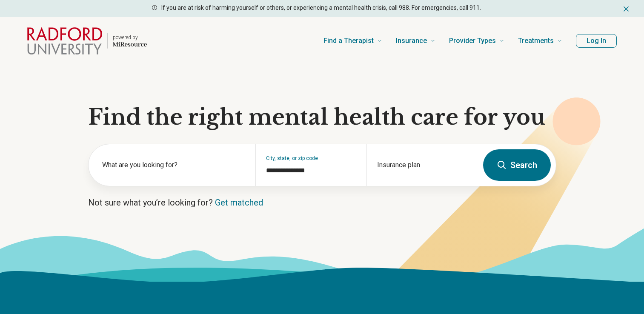 Image resolution: width=644 pixels, height=314 pixels. I want to click on button: Log In, so click(596, 41).